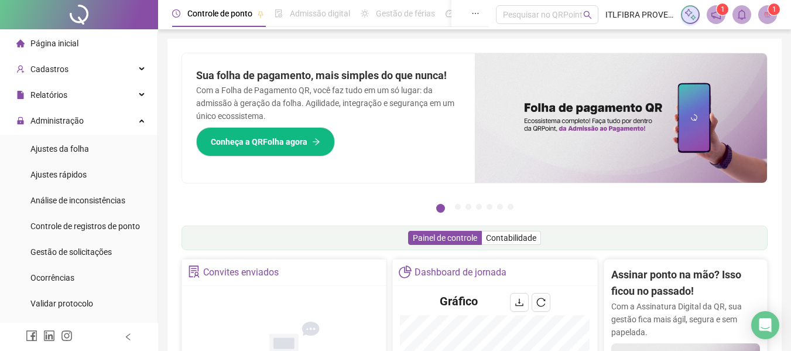  What do you see at coordinates (265, 142) in the screenshot?
I see `button: Conheça a QRFolha agora` at bounding box center [265, 142].